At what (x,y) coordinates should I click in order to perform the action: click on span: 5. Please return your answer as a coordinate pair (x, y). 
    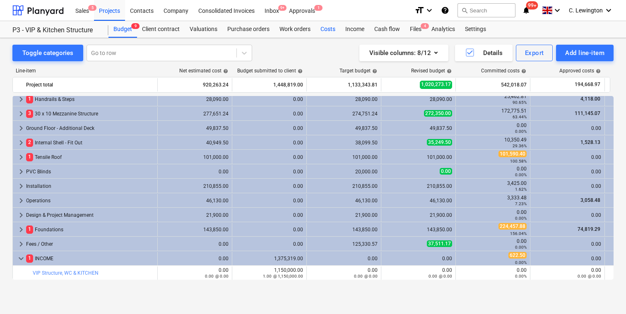
    Looking at the image, I should click on (92, 8).